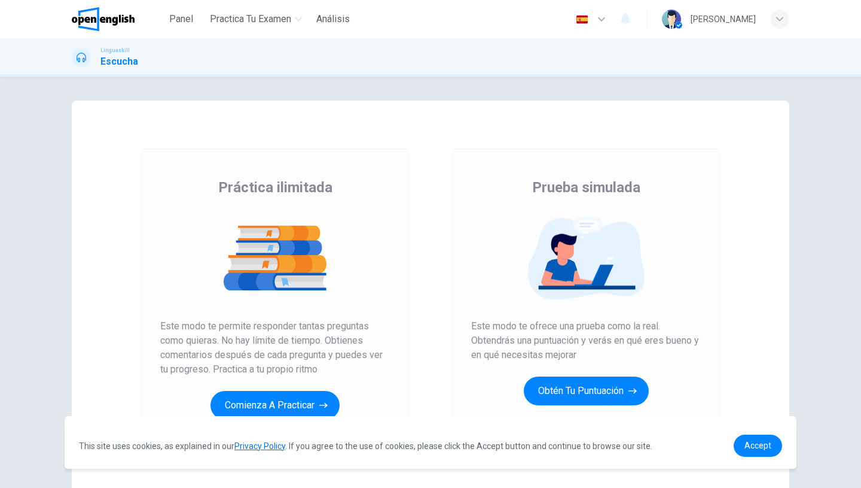 The image size is (861, 488). Describe the element at coordinates (256, 19) in the screenshot. I see `button: Practica tu examen` at that location.